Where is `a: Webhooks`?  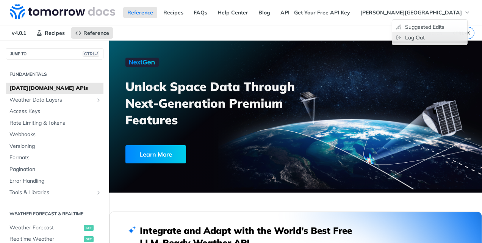
a: Webhooks is located at coordinates (55, 134).